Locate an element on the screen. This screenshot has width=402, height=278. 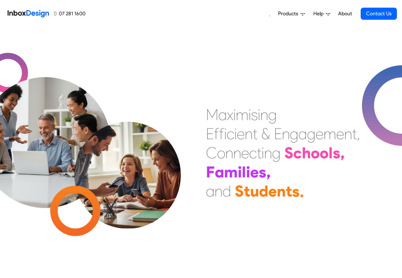
div: C is located at coordinates (212, 153).